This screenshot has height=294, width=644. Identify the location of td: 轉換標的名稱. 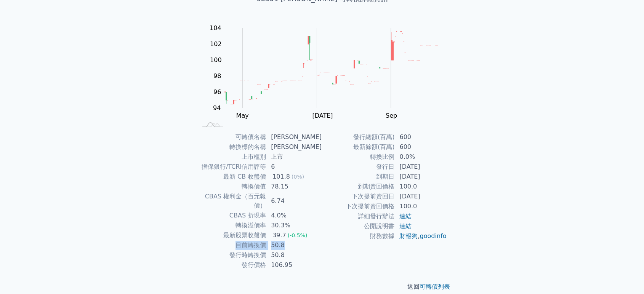
(232, 147).